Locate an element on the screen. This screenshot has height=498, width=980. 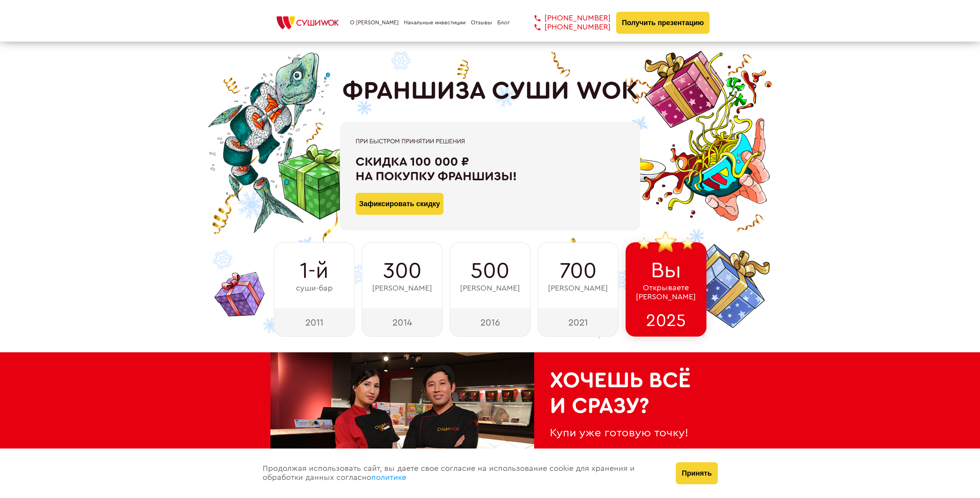
div: Продолжая использовать сайт, вы даете свое согласие на использование cookie для хранения и обрабо... is located at coordinates (462, 473).